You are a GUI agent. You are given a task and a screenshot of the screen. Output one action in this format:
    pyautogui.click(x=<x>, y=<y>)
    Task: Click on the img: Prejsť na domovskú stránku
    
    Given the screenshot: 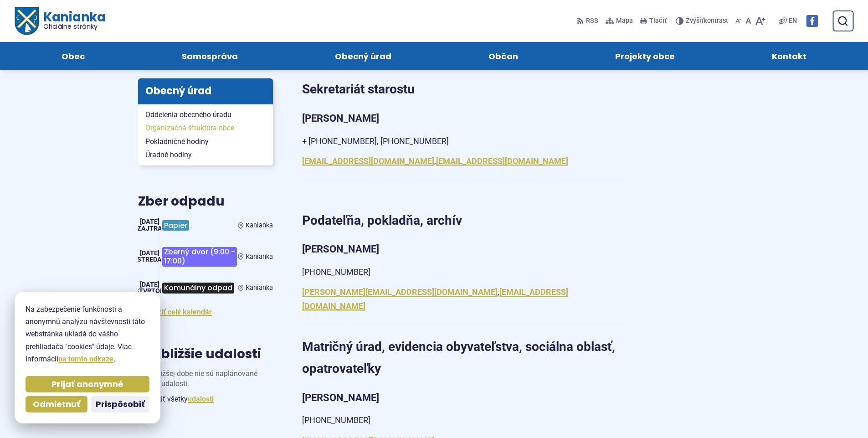 What is the action you would take?
    pyautogui.click(x=26, y=21)
    